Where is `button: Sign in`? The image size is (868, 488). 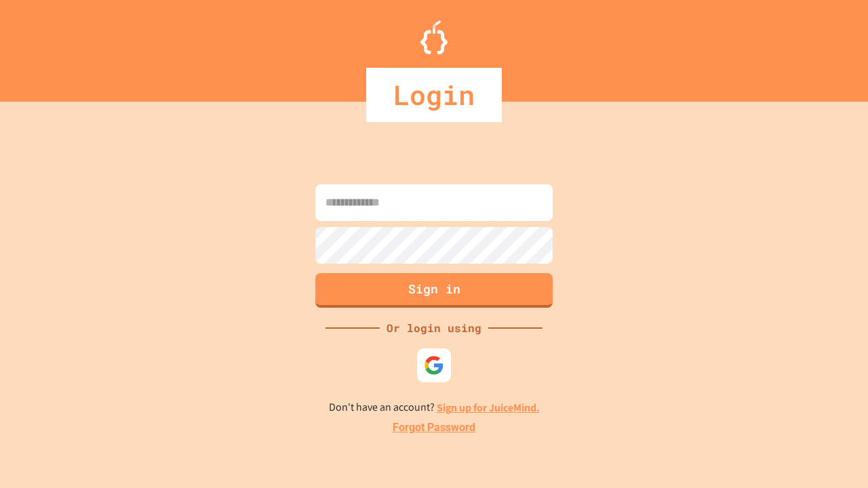 button: Sign in is located at coordinates (434, 290).